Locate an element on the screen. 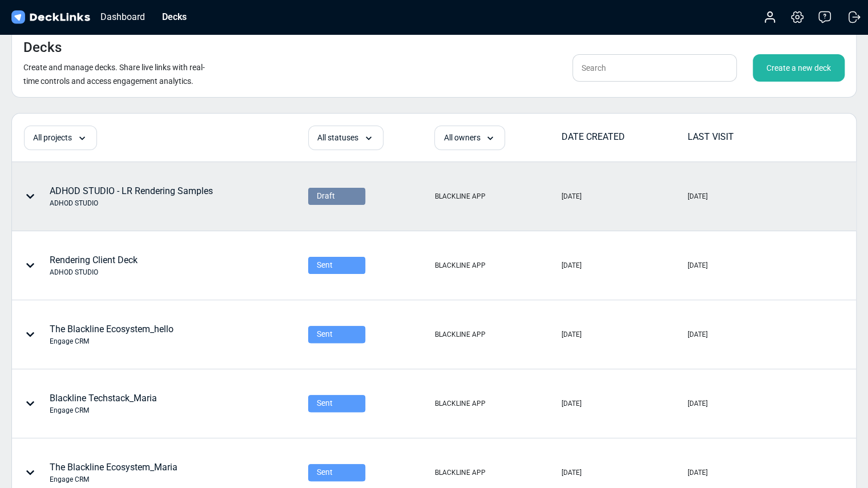 This screenshot has width=868, height=488. img: DeckLinks is located at coordinates (50, 17).